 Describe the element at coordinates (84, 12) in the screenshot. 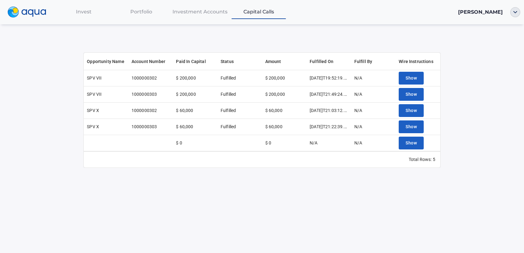

I see `span: Invest` at that location.